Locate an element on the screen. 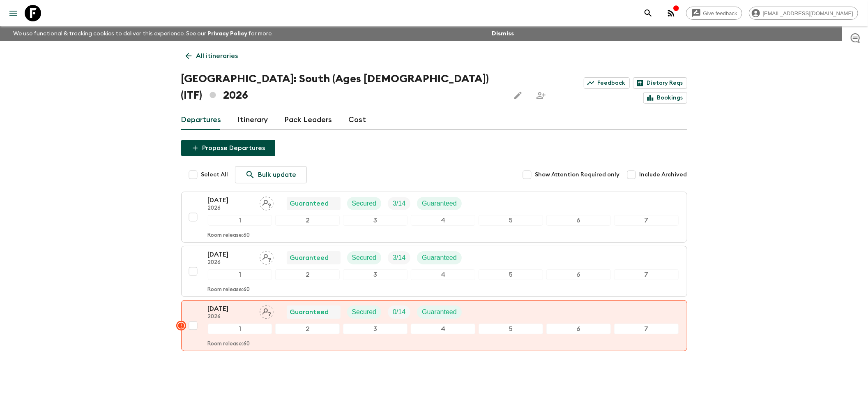 This screenshot has height=405, width=868. a: Bulk update is located at coordinates (271, 175).